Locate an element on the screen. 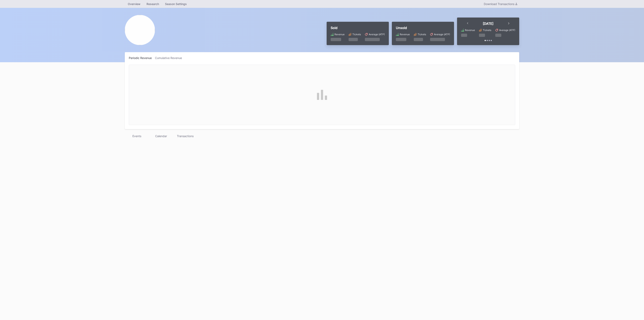 Image resolution: width=644 pixels, height=320 pixels. div: Overview is located at coordinates (134, 4).